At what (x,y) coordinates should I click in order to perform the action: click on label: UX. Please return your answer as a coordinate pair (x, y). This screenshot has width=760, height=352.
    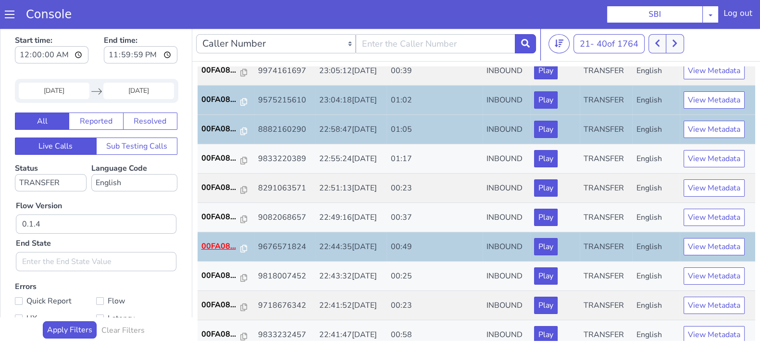
    Looking at the image, I should click on (55, 292).